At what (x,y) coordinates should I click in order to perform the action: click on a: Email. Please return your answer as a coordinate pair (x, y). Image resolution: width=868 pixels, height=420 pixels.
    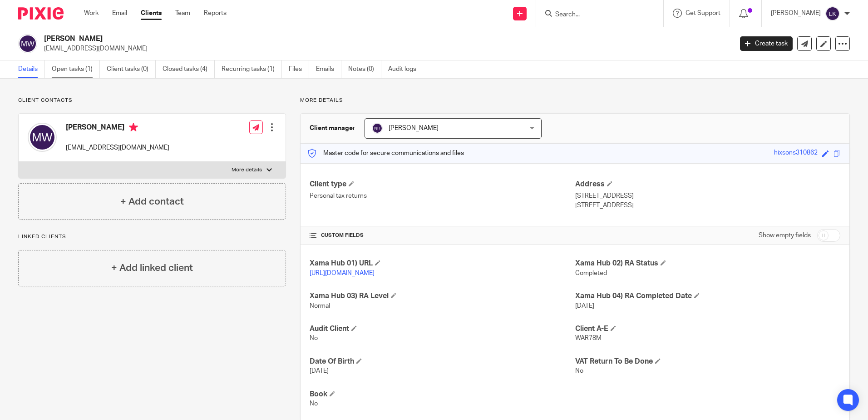
    Looking at the image, I should click on (119, 13).